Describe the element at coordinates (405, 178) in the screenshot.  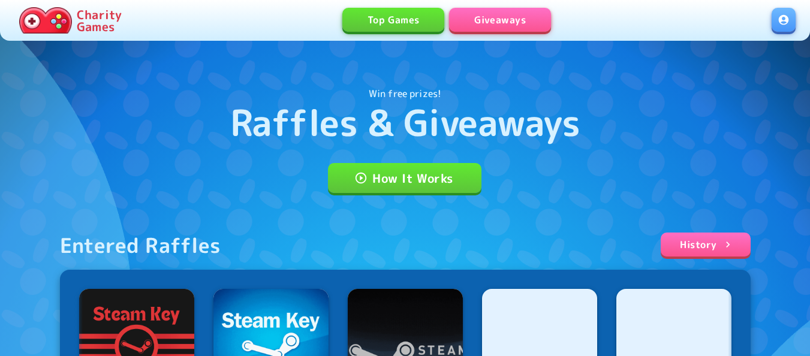
I see `a: How It Works` at that location.